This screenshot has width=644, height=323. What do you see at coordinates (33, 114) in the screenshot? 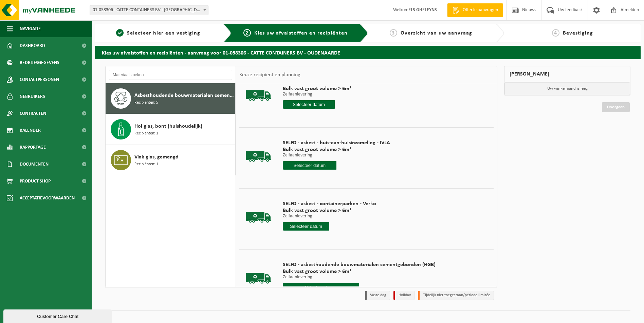
I see `span: Contracten` at bounding box center [33, 114].